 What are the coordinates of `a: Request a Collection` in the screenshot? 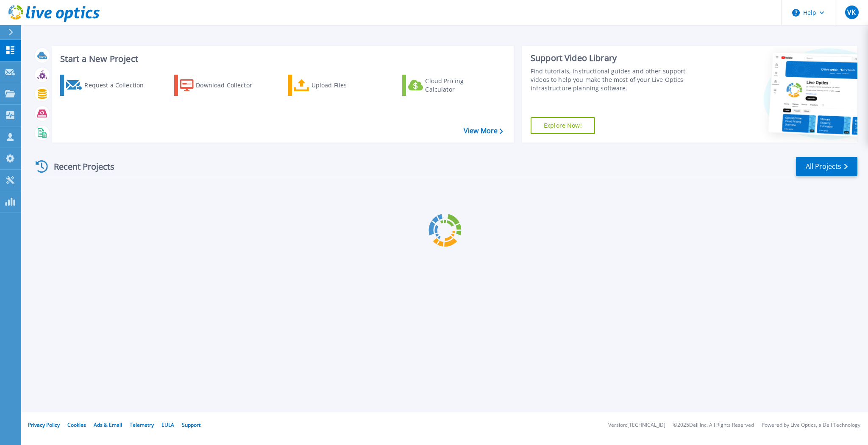 It's located at (108, 85).